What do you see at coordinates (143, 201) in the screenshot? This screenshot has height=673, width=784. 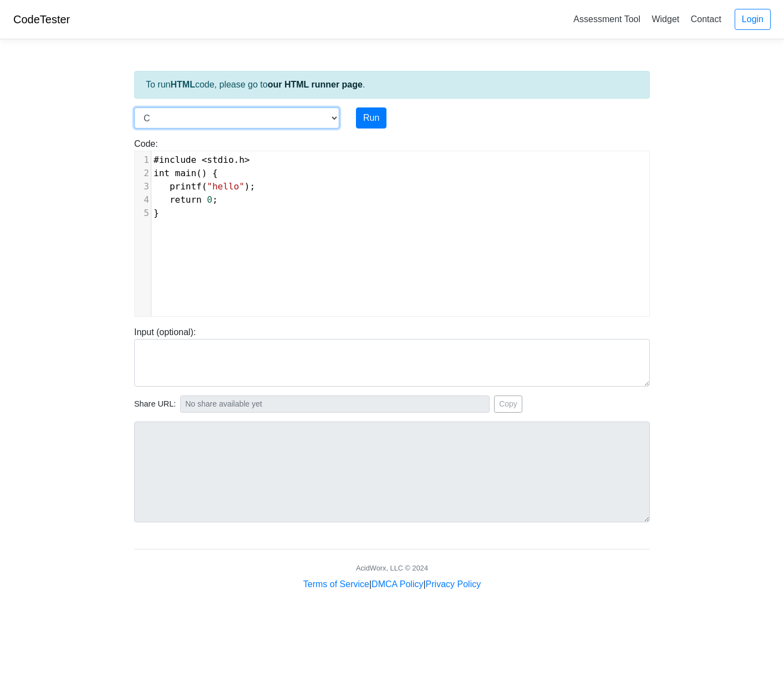 I see `div: 4` at bounding box center [143, 201].